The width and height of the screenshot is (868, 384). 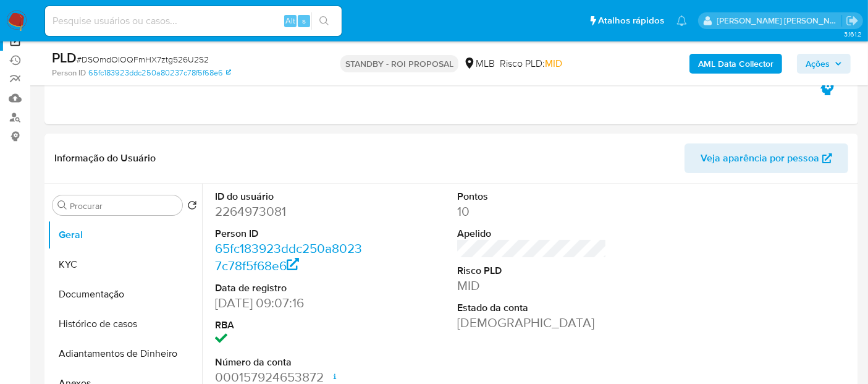 I want to click on button: KYC, so click(x=125, y=265).